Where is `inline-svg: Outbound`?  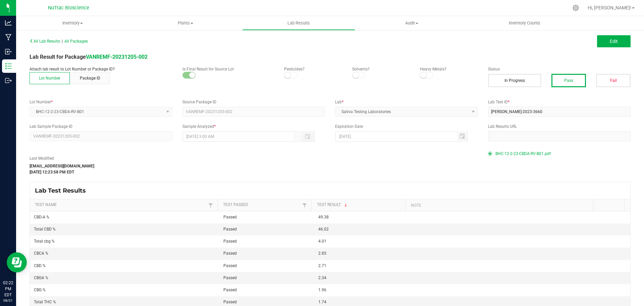
inline-svg: Outbound is located at coordinates (8, 81).